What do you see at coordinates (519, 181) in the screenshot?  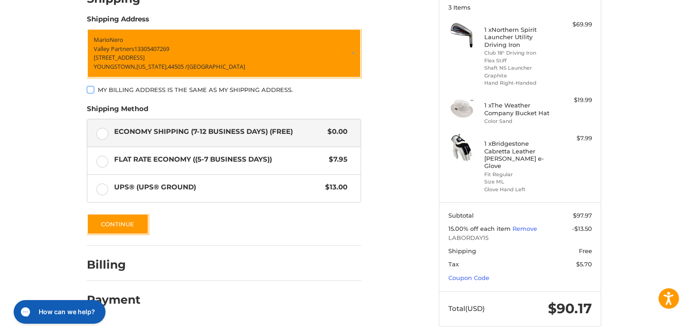 I see `li: Size ML` at bounding box center [519, 181].